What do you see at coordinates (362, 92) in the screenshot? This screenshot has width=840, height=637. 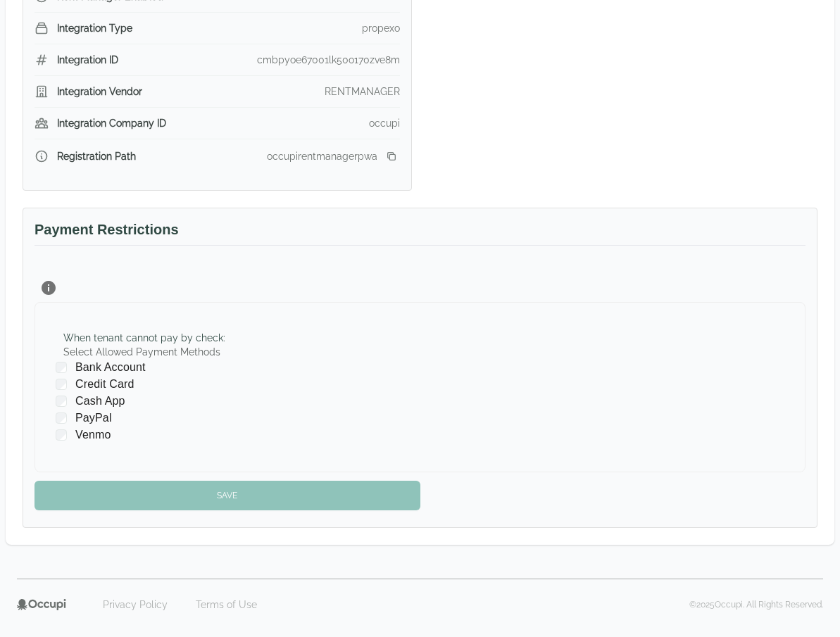 I see `div: RENTMANAGER` at bounding box center [362, 92].